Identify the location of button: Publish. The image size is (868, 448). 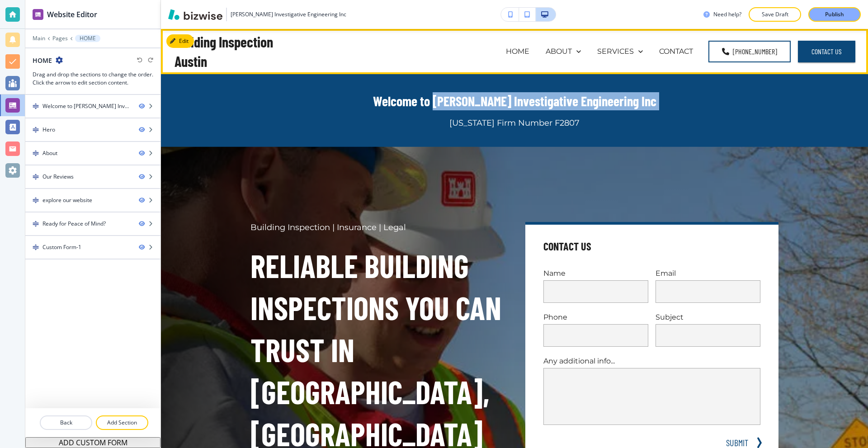
(834, 14).